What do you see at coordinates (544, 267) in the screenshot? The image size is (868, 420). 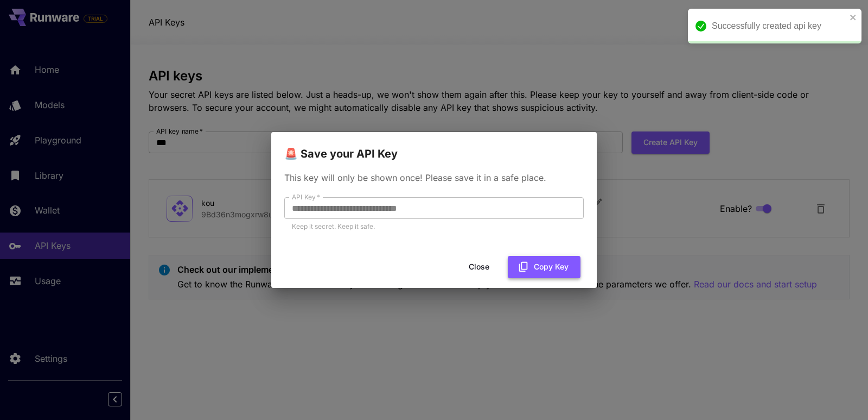 I see `button: Copy Key` at bounding box center [544, 267].